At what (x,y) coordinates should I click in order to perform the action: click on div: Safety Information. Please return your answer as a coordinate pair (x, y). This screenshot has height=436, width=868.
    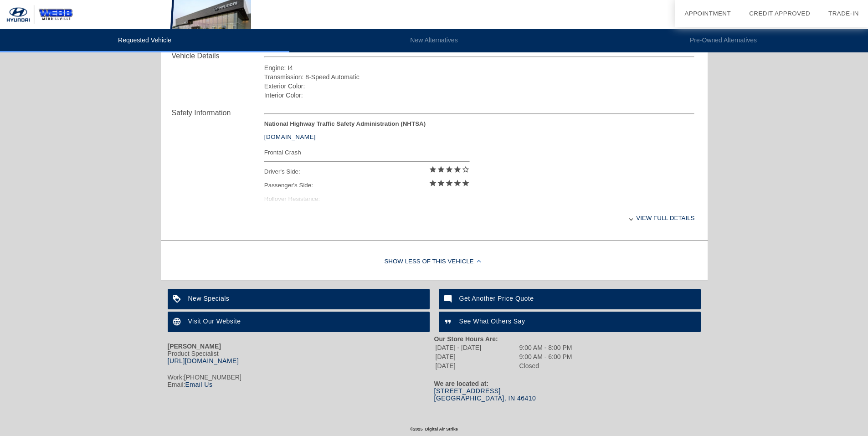
    Looking at the image, I should click on (218, 113).